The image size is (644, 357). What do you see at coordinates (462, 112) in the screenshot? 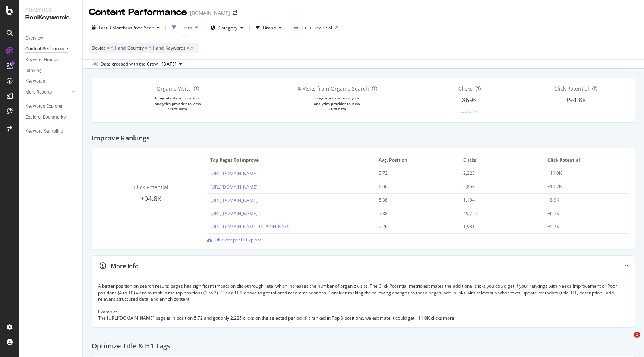
I see `img: Equal` at bounding box center [462, 112].